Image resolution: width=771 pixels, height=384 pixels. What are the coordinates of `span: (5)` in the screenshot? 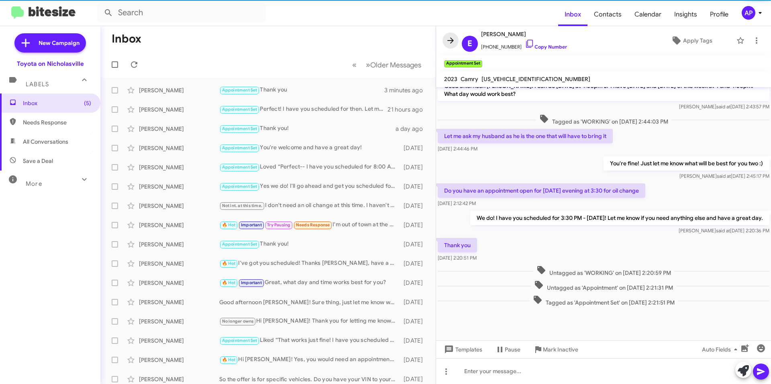 It's located at (88, 103).